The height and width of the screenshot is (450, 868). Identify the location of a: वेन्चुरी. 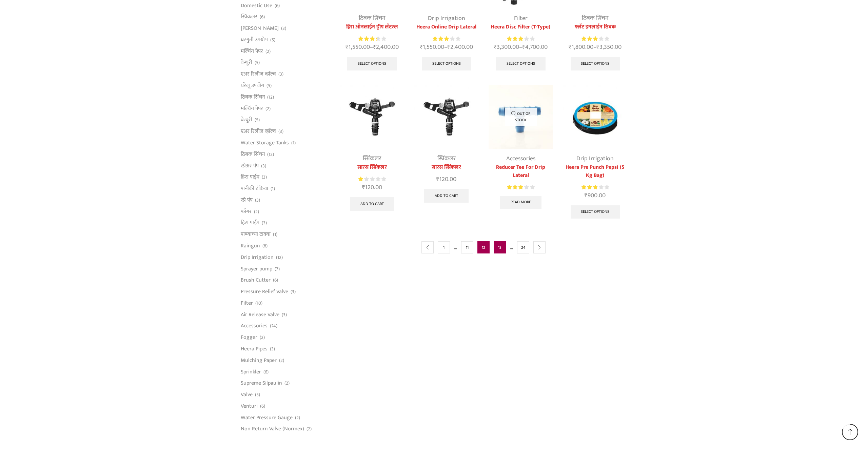
(247, 120).